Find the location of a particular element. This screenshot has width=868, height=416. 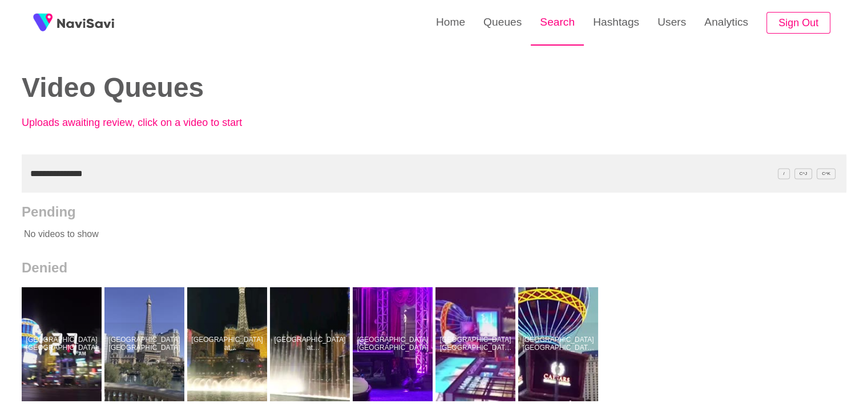

span: C^K is located at coordinates (826, 173).